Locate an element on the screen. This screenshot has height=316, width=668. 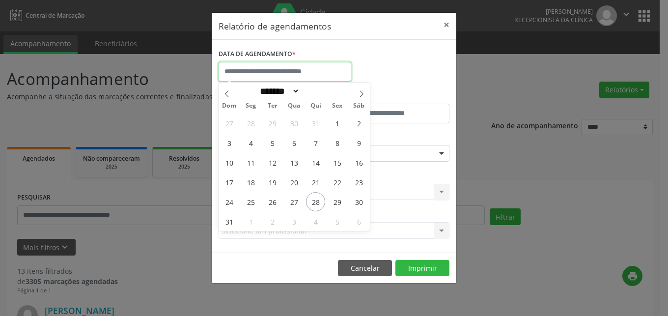
span: Setembro 6, 2025 is located at coordinates (359, 221).